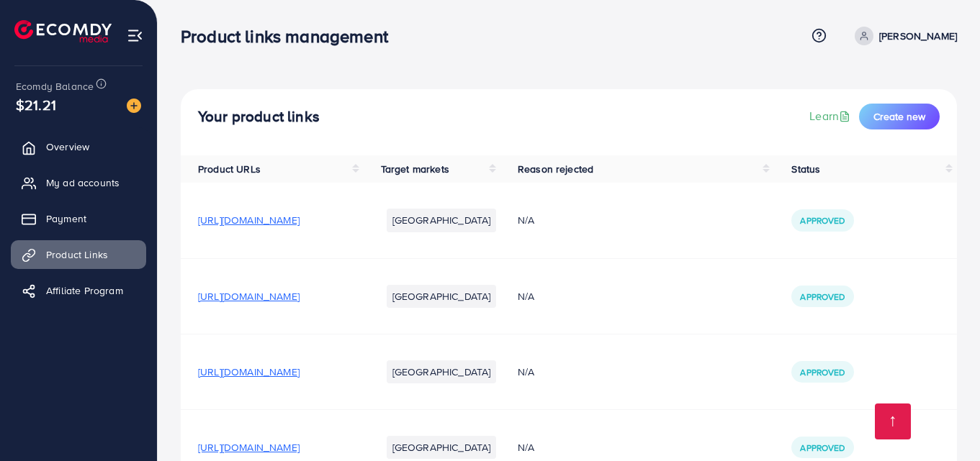 The width and height of the screenshot is (980, 461). Describe the element at coordinates (806, 169) in the screenshot. I see `span: Status` at that location.